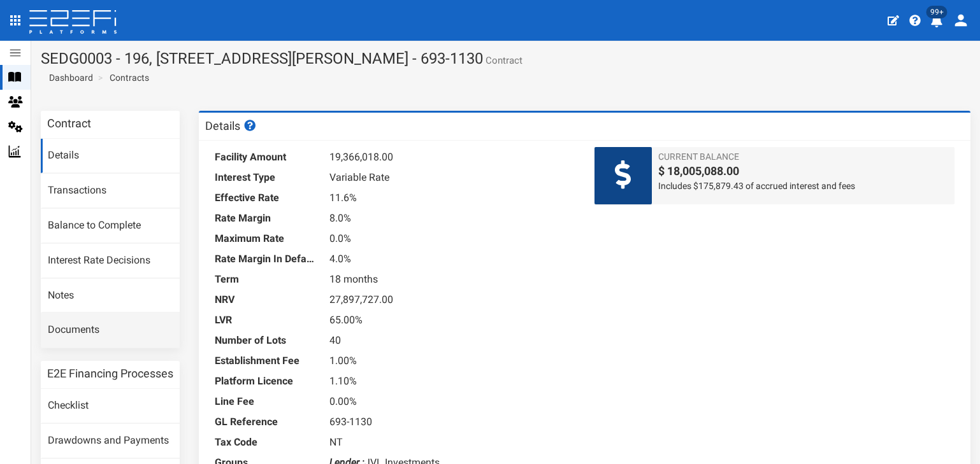  Describe the element at coordinates (266, 280) in the screenshot. I see `dt: Term` at that location.